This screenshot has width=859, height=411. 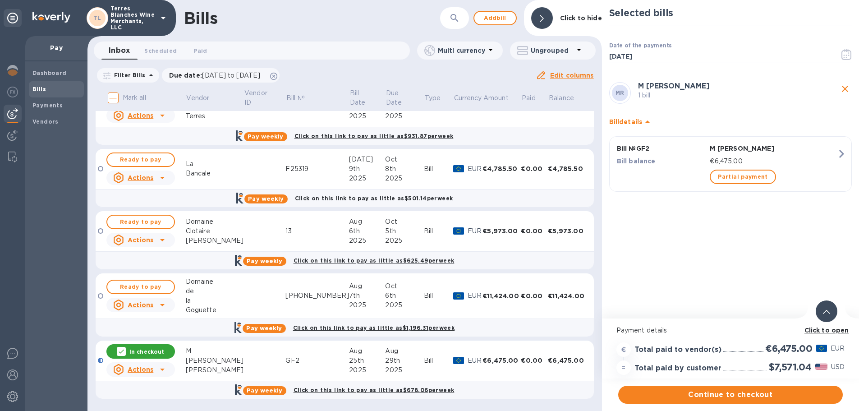 I want to click on b: TL, so click(x=97, y=18).